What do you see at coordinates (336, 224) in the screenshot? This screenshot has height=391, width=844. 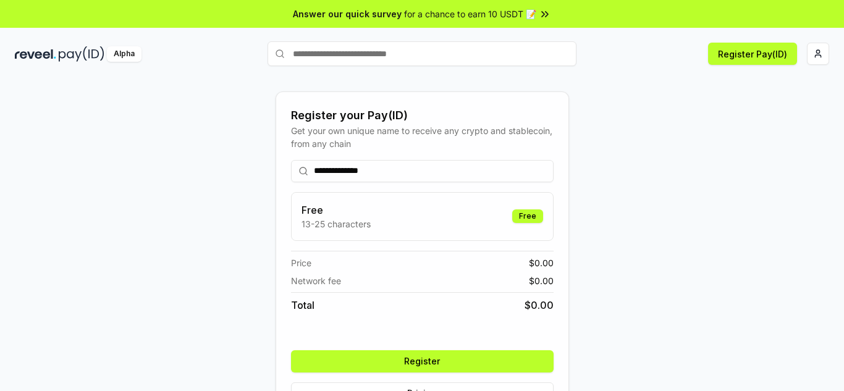 I see `p: 13-25 characters` at bounding box center [336, 224].